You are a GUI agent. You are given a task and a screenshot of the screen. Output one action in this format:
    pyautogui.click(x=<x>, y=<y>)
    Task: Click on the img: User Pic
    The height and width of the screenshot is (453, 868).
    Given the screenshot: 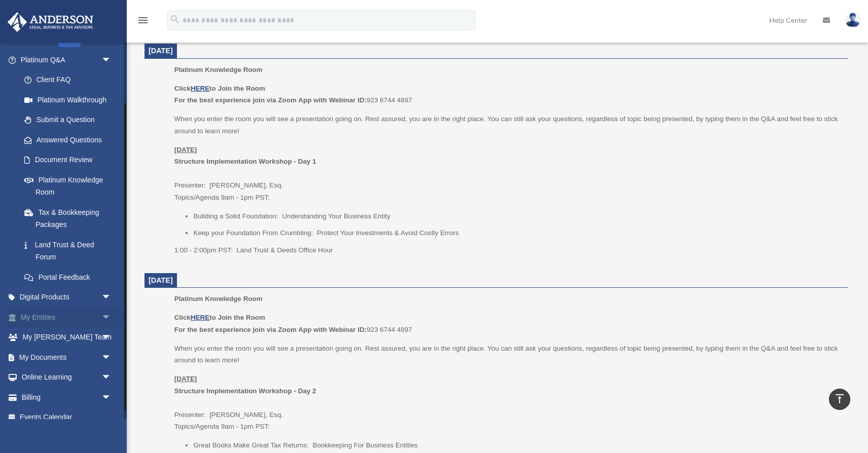 What is the action you would take?
    pyautogui.click(x=852, y=20)
    